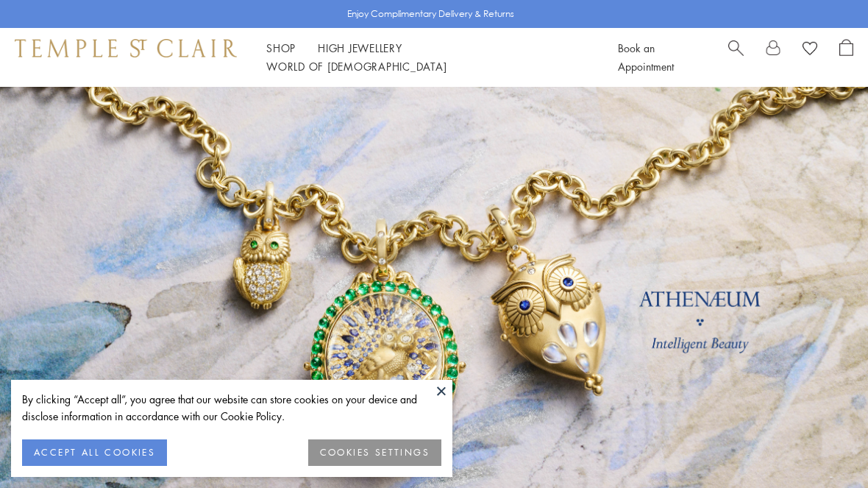 The height and width of the screenshot is (488, 868). Describe the element at coordinates (375, 452) in the screenshot. I see `button: COOKIES SETTINGS` at that location.